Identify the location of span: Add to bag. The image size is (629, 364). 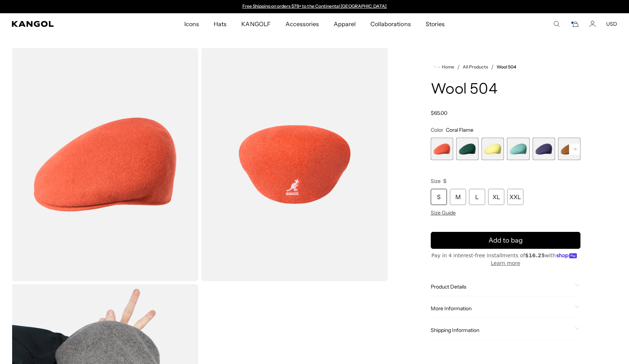
(506, 241).